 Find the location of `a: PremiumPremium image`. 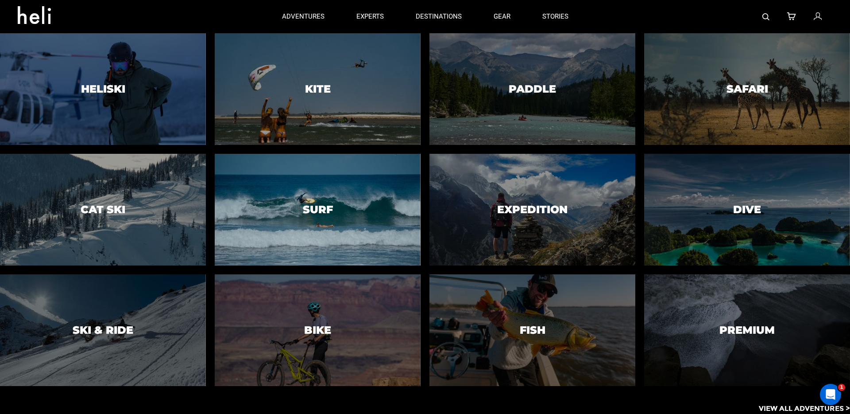

a: PremiumPremium image is located at coordinates (747, 330).